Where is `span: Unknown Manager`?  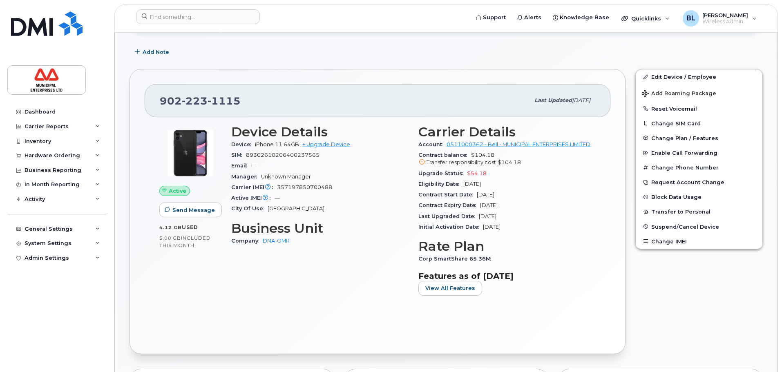 span: Unknown Manager is located at coordinates (286, 177).